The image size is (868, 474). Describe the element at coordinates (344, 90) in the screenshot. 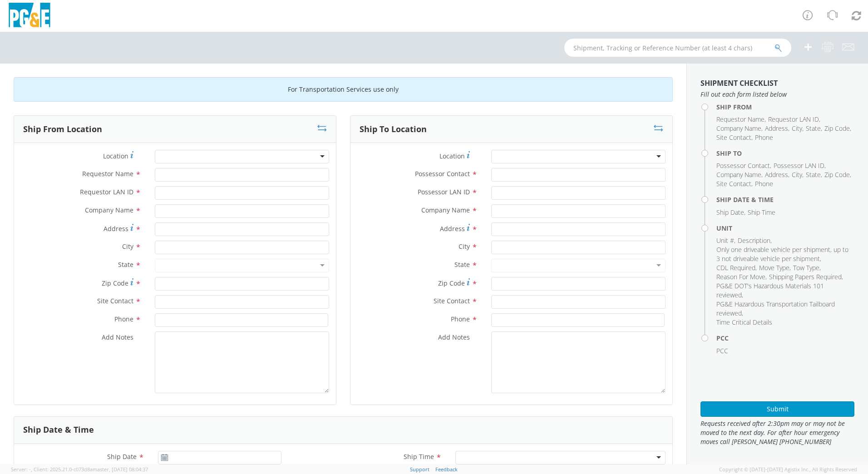

I see `div: For Transportation Services use only` at that location.